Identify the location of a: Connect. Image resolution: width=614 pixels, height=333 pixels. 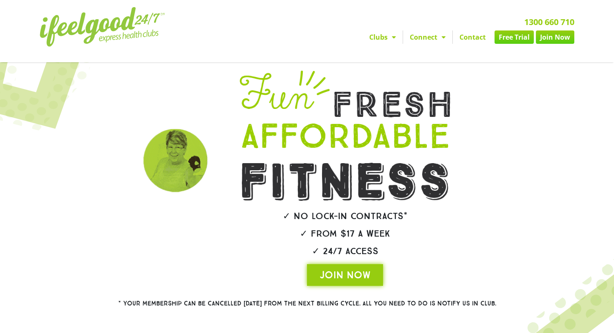
(427, 37).